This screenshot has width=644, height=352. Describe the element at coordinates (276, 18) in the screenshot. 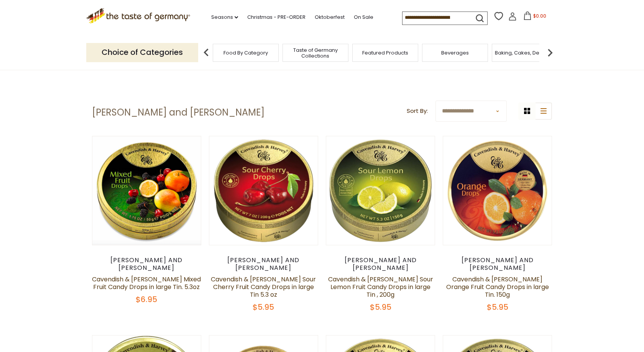

I see `a: Christmas - PRE-ORDER` at that location.